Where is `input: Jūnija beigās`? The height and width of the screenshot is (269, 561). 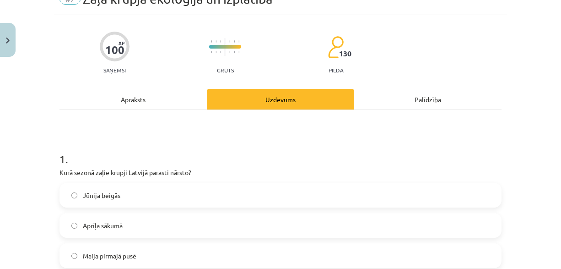 input: Jūnija beigās is located at coordinates (74, 195).